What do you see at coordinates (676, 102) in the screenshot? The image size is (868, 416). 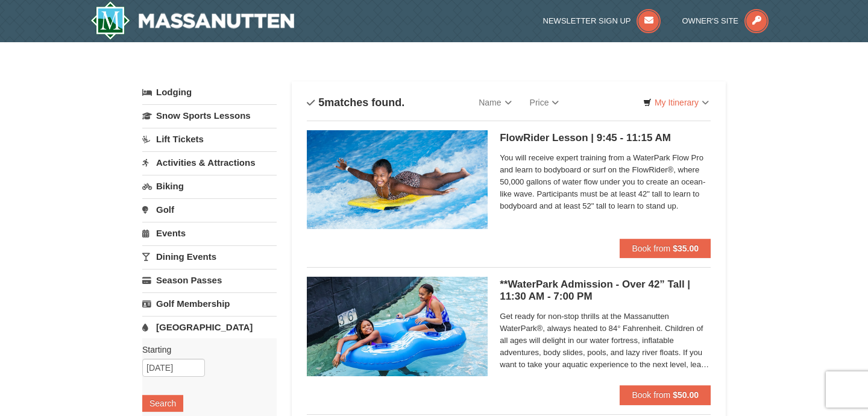 I see `a: My Itinerary` at bounding box center [676, 102].